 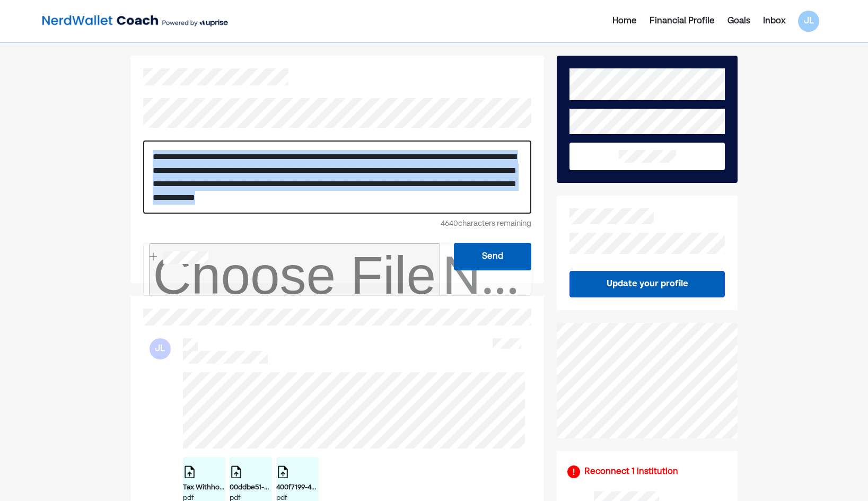 I want to click on div: Home, so click(x=625, y=21).